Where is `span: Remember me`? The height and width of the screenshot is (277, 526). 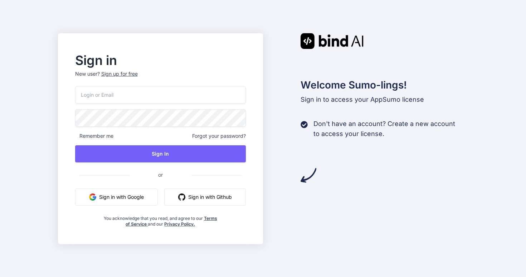
span: Remember me is located at coordinates (94, 136).